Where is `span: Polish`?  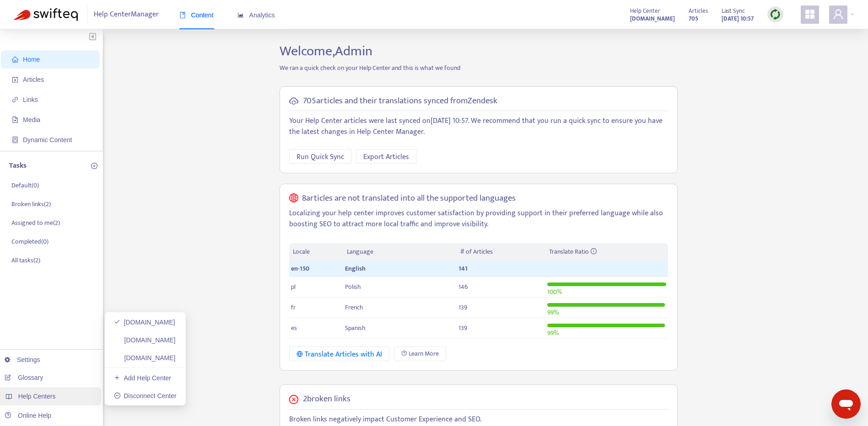
span: Polish is located at coordinates (353, 287).